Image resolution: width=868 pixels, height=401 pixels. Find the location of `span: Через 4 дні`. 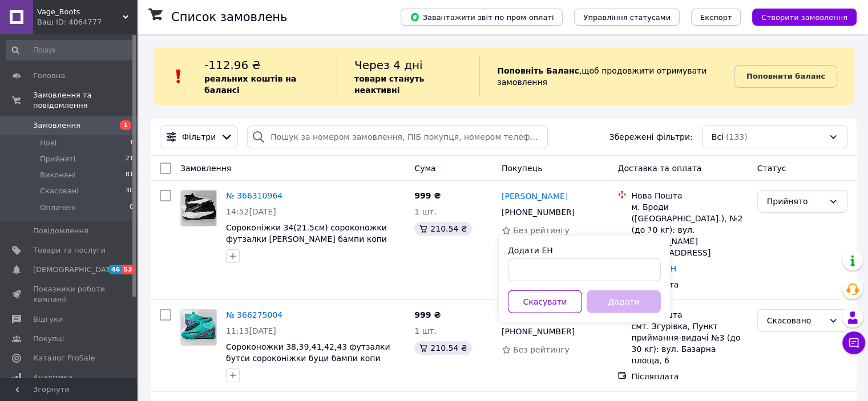

span: Через 4 дні is located at coordinates (388, 65).